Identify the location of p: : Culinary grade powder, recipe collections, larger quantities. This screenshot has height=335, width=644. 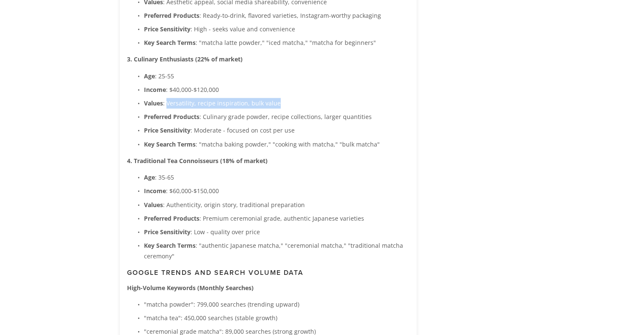
(276, 117).